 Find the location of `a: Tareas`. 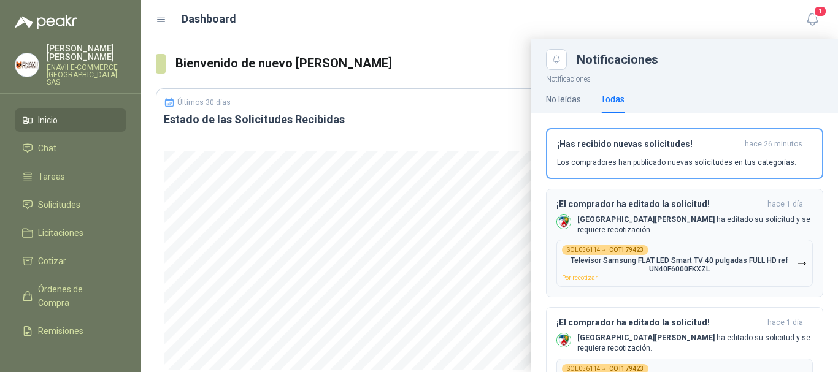

a: Tareas is located at coordinates (71, 177).